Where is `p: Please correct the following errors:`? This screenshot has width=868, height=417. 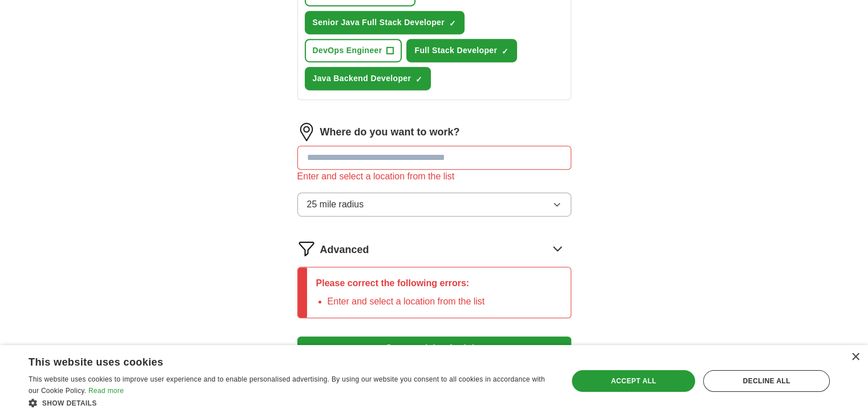 p: Please correct the following errors: is located at coordinates (400, 283).